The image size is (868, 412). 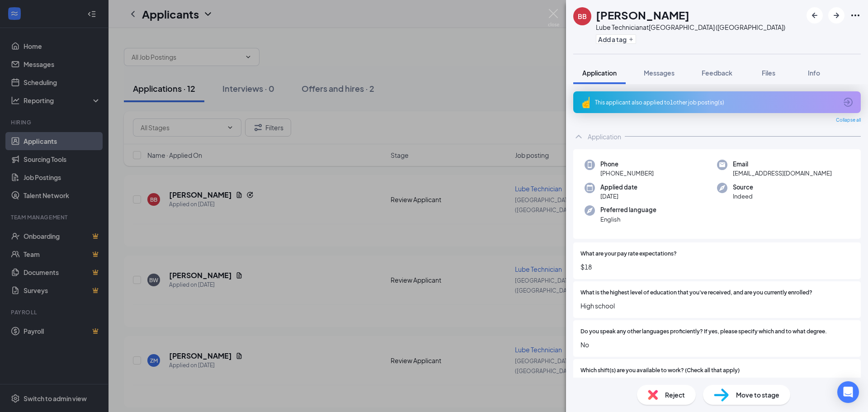 What do you see at coordinates (837, 15) in the screenshot?
I see `svg: ArrowRight` at bounding box center [837, 15].